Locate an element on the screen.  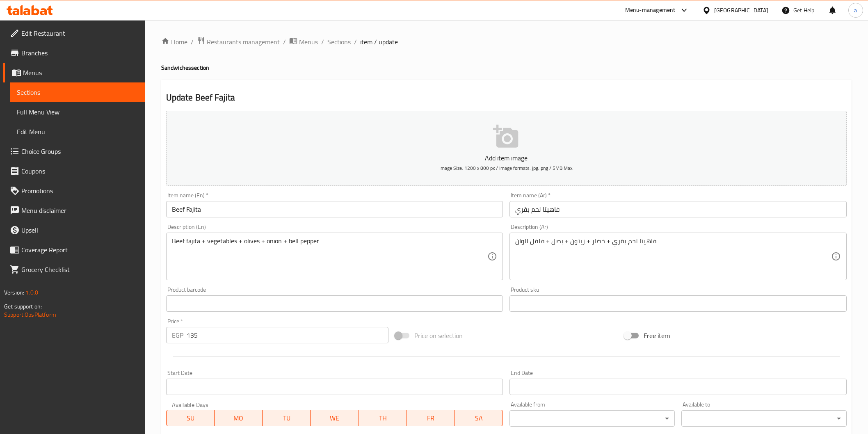
span: MO is located at coordinates (238, 418).